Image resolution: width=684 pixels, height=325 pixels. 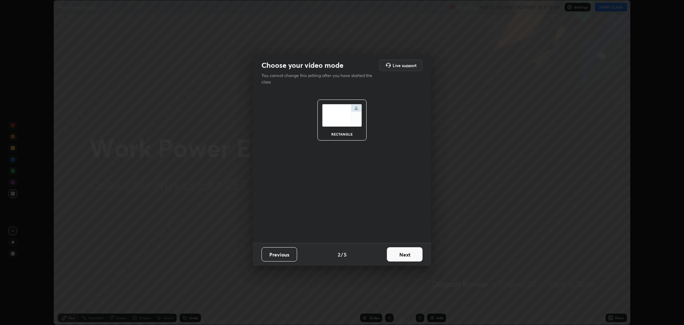 What do you see at coordinates (342, 134) in the screenshot?
I see `div: rectangle` at bounding box center [342, 134].